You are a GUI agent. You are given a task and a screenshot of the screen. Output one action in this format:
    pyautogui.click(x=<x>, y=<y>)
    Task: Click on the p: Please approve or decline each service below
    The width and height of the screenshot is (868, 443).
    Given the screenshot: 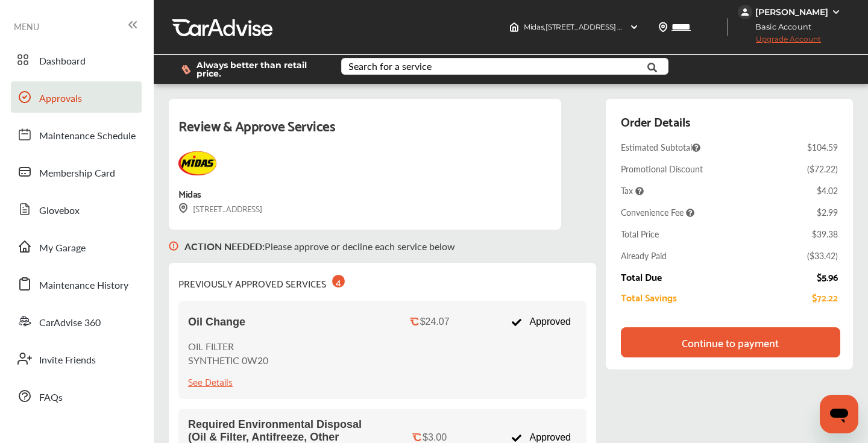 What is the action you would take?
    pyautogui.click(x=320, y=246)
    